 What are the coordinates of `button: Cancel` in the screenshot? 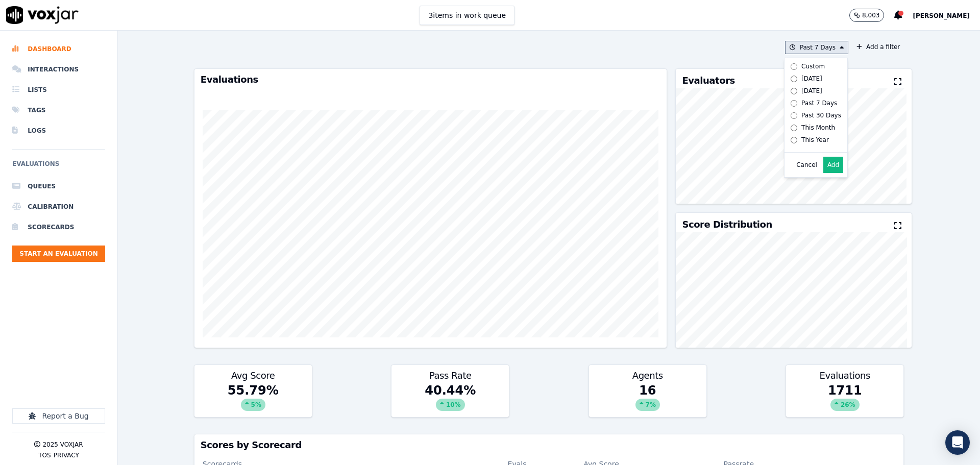 It's located at (806, 165).